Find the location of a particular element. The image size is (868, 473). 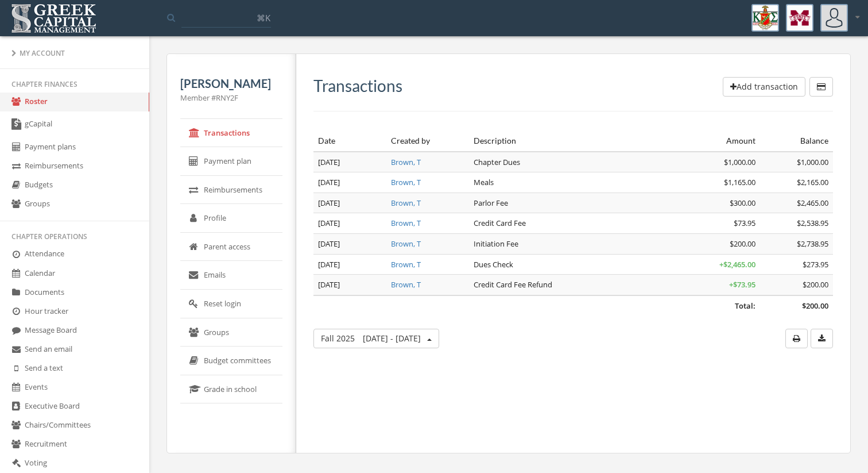

span: + $2,465.00 is located at coordinates (738, 264).